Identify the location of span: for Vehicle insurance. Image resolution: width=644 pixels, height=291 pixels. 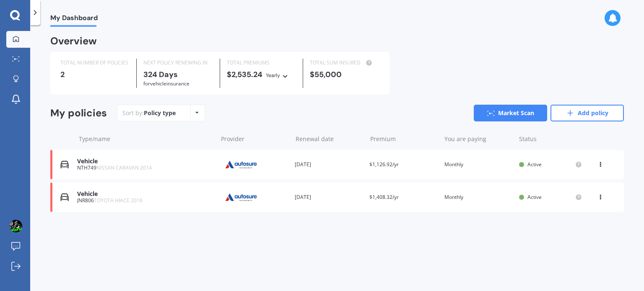
(166, 83).